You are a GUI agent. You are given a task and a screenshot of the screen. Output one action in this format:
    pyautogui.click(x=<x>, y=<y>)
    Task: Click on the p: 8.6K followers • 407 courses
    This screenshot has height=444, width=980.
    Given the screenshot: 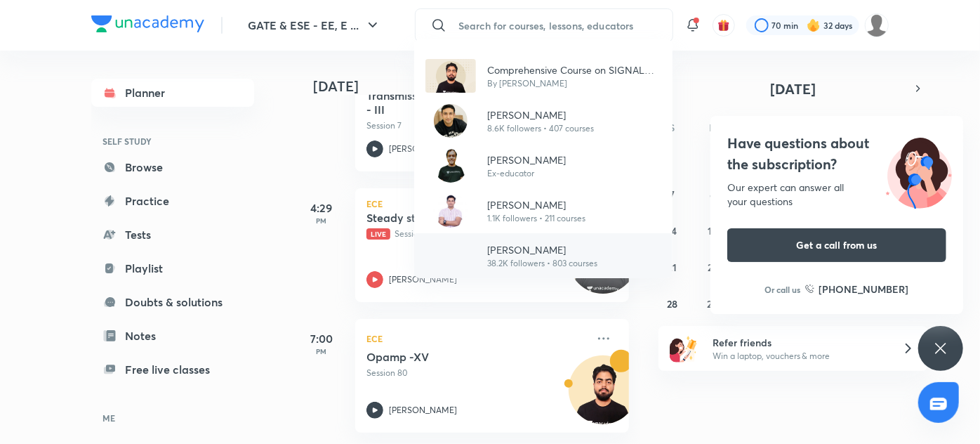 What is the action you would take?
    pyautogui.click(x=541, y=128)
    